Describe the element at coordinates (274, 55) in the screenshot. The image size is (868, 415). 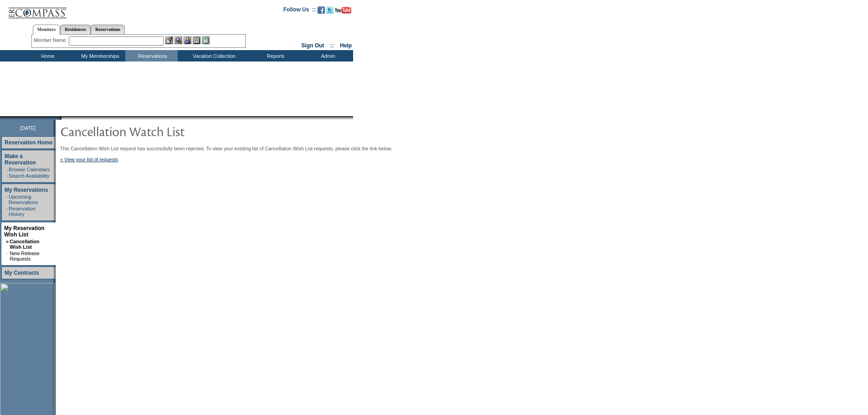
I see `td: Reports` at that location.